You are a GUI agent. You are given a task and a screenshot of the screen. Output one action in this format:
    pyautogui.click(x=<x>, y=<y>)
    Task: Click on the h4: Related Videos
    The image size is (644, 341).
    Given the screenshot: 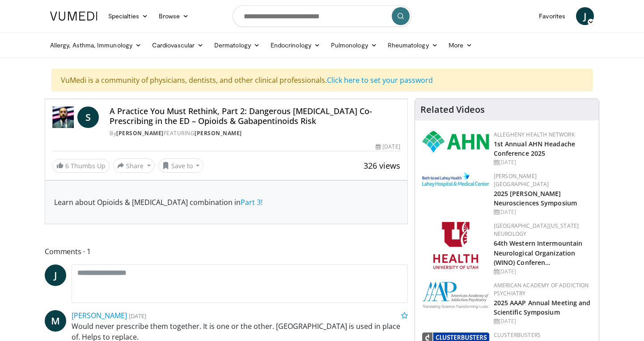 What is the action you would take?
    pyautogui.click(x=453, y=110)
    